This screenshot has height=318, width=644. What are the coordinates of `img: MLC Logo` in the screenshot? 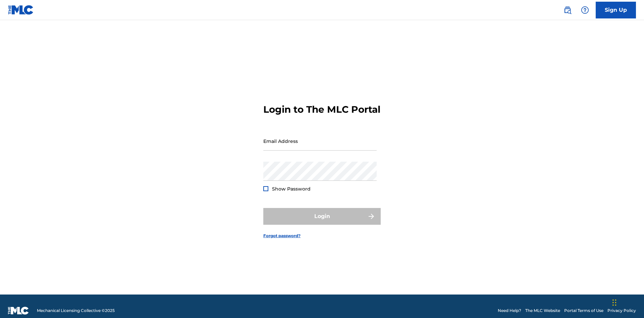 It's located at (21, 9).